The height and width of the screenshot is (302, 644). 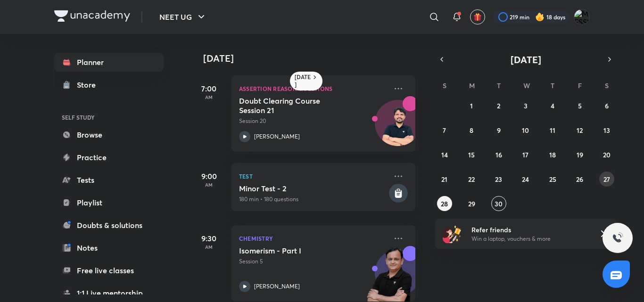 What do you see at coordinates (444, 85) in the screenshot?
I see `abbr: Sunday` at bounding box center [444, 85].